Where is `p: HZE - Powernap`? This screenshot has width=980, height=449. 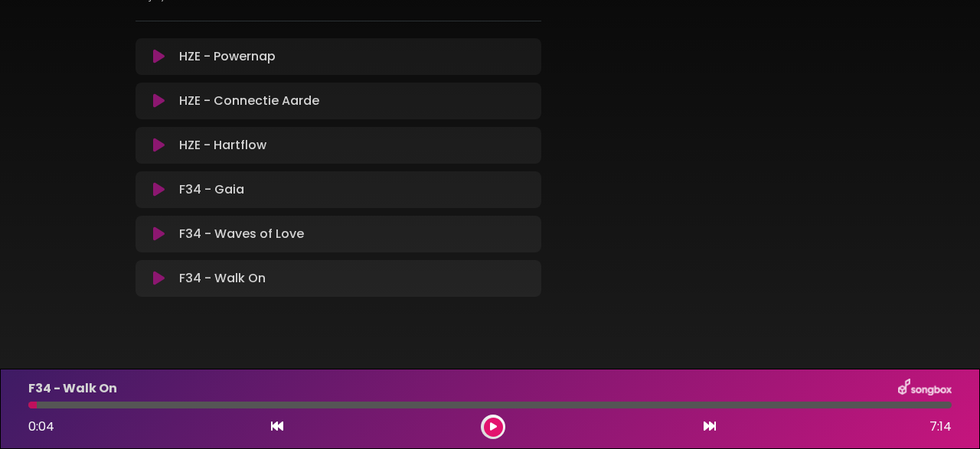
p: HZE - Powernap is located at coordinates (227, 56).